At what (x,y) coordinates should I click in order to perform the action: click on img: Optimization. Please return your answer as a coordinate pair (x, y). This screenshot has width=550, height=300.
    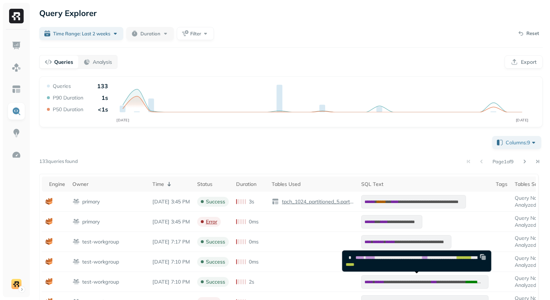
    Looking at the image, I should click on (16, 155).